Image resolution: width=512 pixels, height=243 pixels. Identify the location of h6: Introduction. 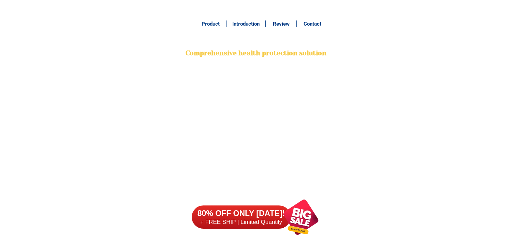
(246, 24).